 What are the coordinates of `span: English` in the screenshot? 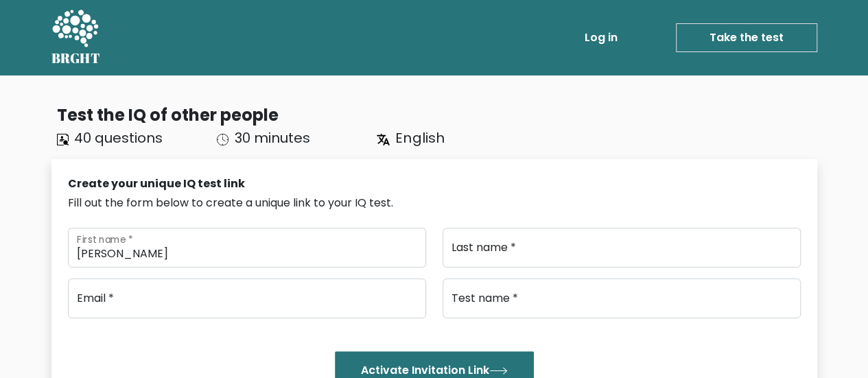 It's located at (419, 138).